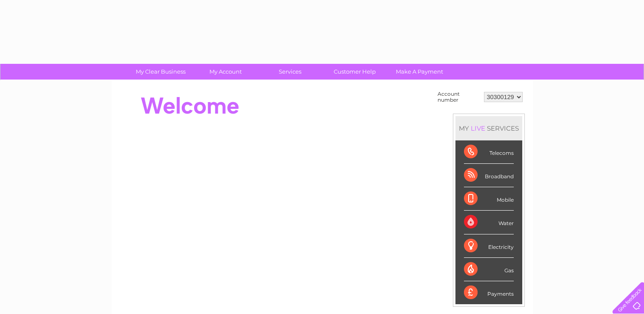  What do you see at coordinates (478, 128) in the screenshot?
I see `div: LIVE` at bounding box center [478, 128].